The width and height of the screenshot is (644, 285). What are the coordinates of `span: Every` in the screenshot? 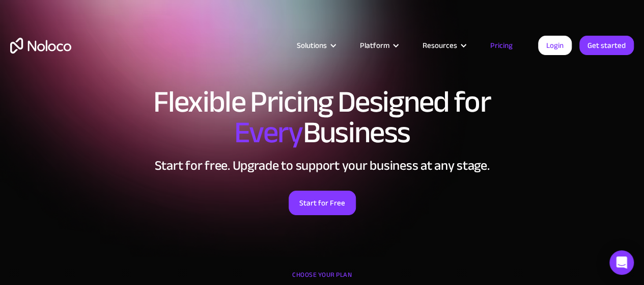 It's located at (269, 132).